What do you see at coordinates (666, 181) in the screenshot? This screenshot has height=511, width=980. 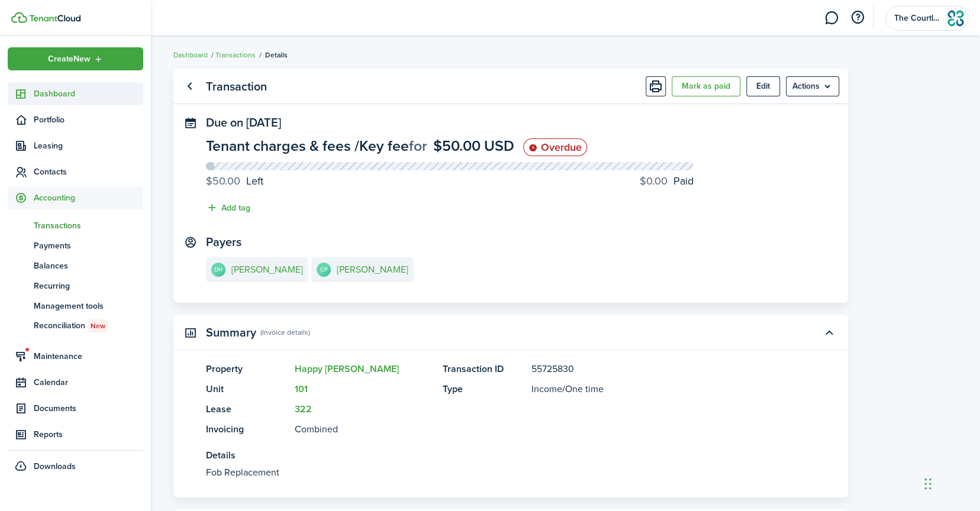 I see `progress-caption-label: Paid` at bounding box center [666, 181].